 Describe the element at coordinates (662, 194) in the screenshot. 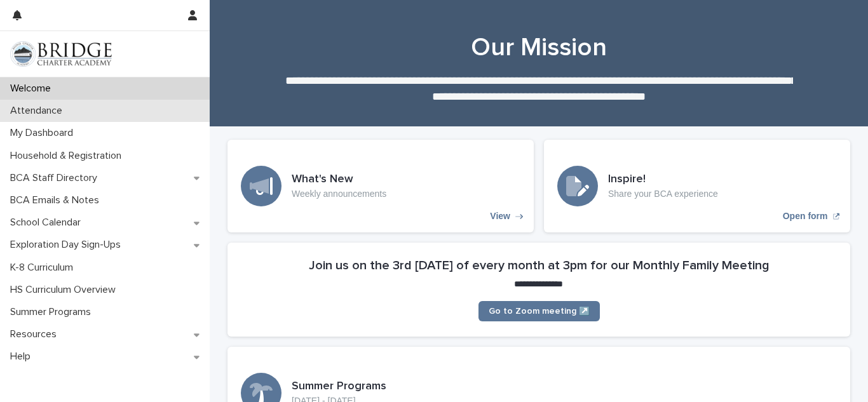

I see `p: Share your BCA experience` at that location.